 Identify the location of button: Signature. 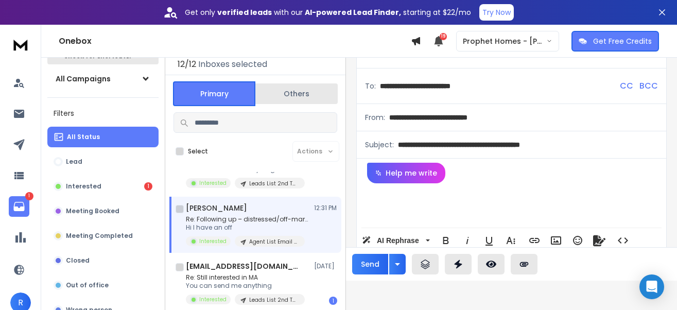
(599, 240).